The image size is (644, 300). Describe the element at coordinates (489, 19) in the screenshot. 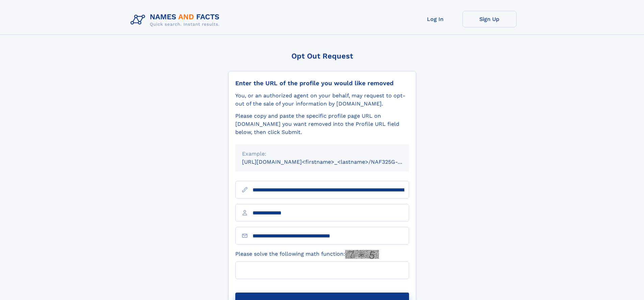

I see `a: Sign Up` at that location.